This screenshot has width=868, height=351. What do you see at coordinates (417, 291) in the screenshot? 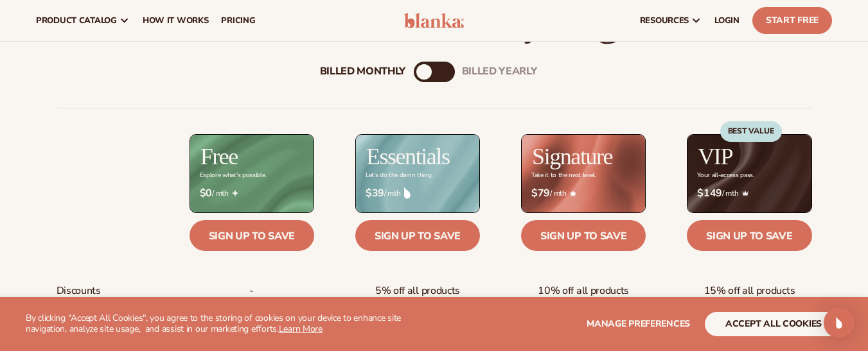
I see `span: 5% off all products` at bounding box center [417, 291].